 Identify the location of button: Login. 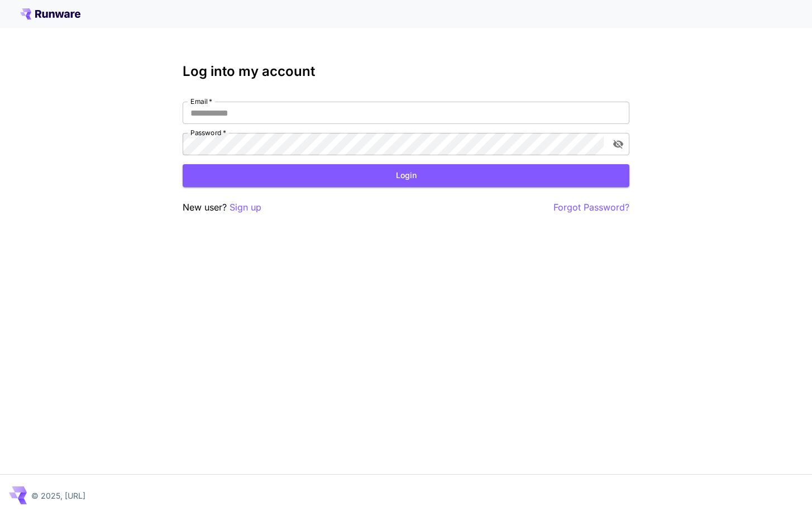
(406, 175).